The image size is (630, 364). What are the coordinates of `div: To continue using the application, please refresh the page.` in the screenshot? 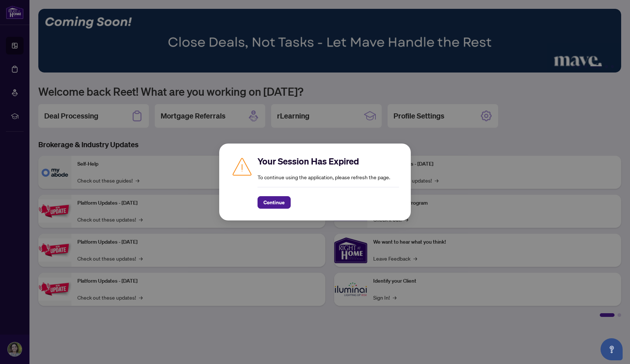 It's located at (328, 182).